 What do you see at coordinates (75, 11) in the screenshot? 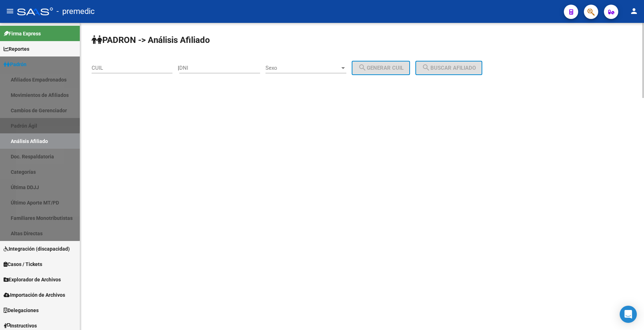
I see `span: - premedic` at bounding box center [75, 11].